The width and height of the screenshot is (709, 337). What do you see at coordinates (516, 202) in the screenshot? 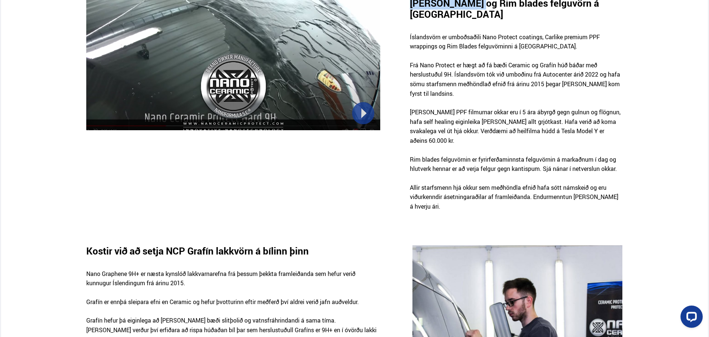
I see `p: Allir starfsmenn hjá okkur sem meðhöndla efnið hafa sótt námskeið og eru viðurkenndir ásetningara...` at bounding box center [516, 202].